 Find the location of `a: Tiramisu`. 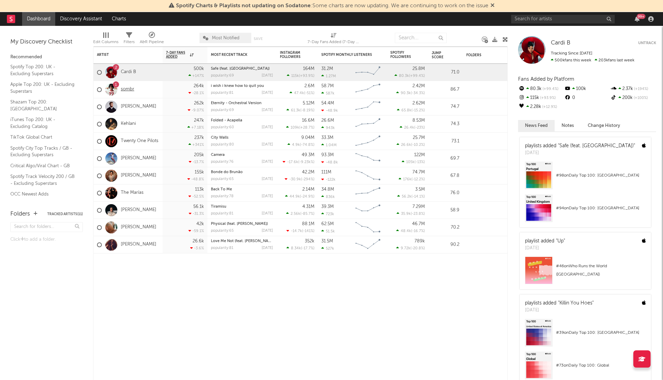

a: Tiramisu is located at coordinates (218, 207).